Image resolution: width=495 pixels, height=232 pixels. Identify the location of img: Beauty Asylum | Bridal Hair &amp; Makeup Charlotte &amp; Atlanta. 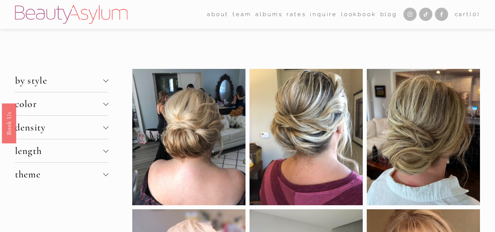
(71, 15).